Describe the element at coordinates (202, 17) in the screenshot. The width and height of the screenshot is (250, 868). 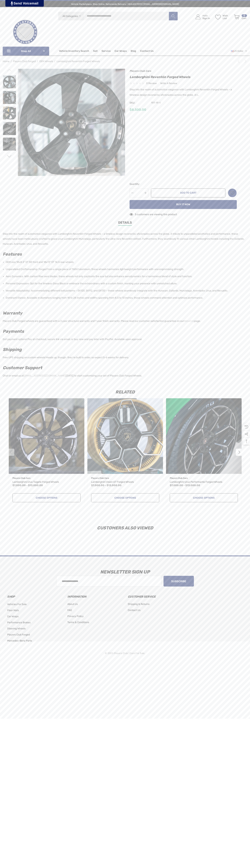
I see `a: Sign in` at that location.